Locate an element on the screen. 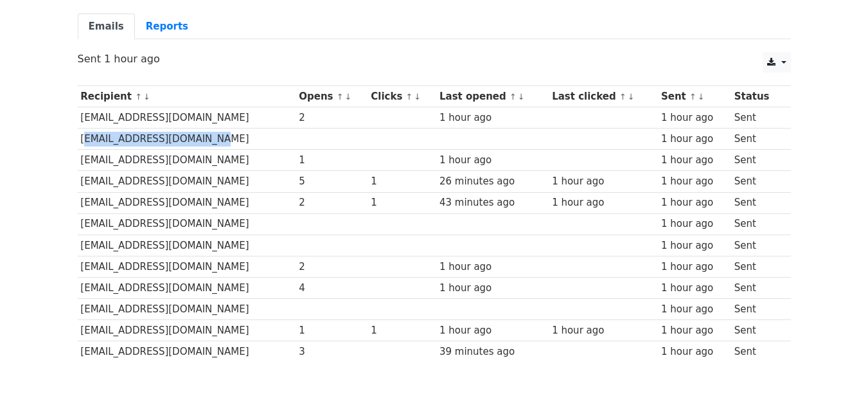 The image size is (868, 412). a: Emails is located at coordinates (106, 27).